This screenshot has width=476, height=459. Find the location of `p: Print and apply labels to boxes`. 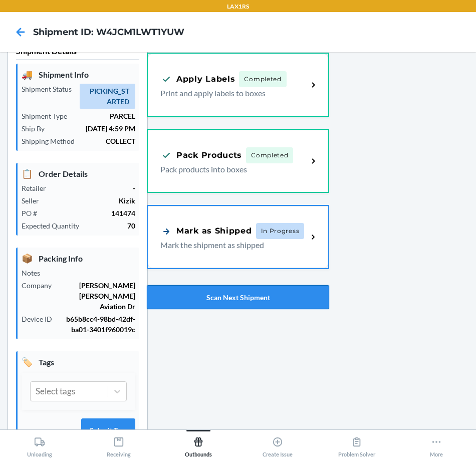

p: Print and apply labels to boxes is located at coordinates (231, 93).